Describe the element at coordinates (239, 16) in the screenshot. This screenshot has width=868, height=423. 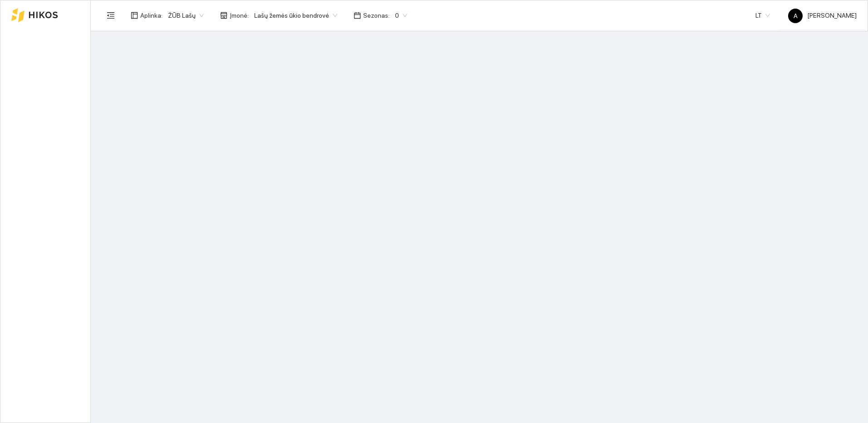
I see `span: Įmonė :` at that location.